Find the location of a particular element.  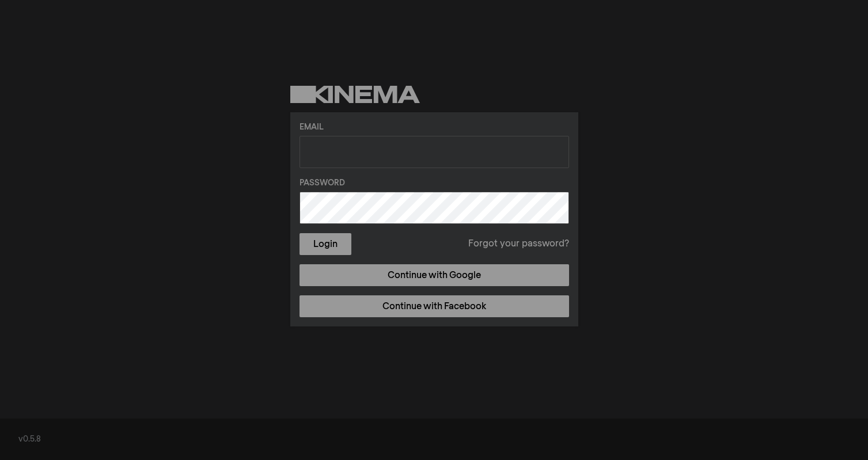

label: Email is located at coordinates (434, 127).